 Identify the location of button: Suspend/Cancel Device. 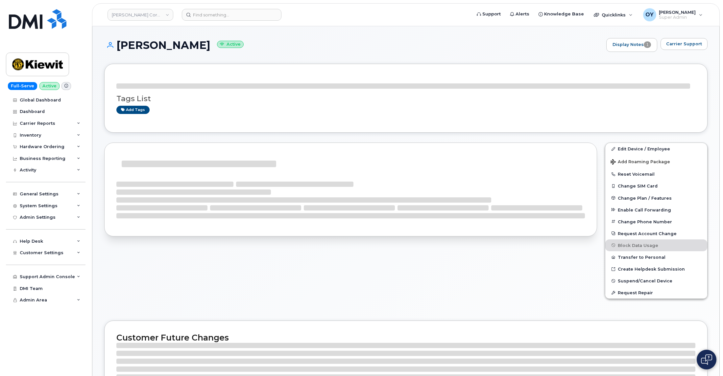
(656, 281).